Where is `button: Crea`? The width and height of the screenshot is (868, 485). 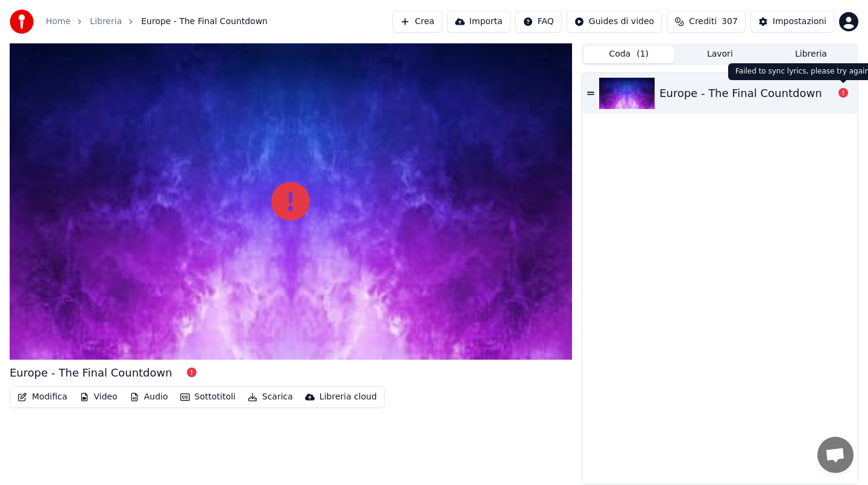
button: Crea is located at coordinates (417, 22).